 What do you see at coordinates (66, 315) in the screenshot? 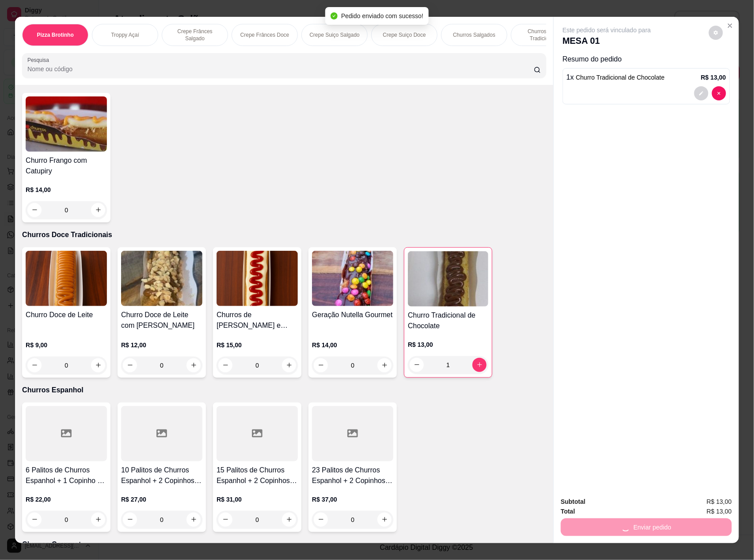
I see `h4: Churro Doce de Leite` at bounding box center [66, 315].